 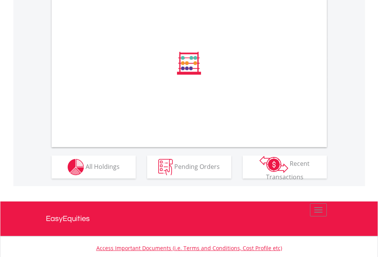 What do you see at coordinates (189, 167) in the screenshot?
I see `button: Pending Orders` at bounding box center [189, 167].